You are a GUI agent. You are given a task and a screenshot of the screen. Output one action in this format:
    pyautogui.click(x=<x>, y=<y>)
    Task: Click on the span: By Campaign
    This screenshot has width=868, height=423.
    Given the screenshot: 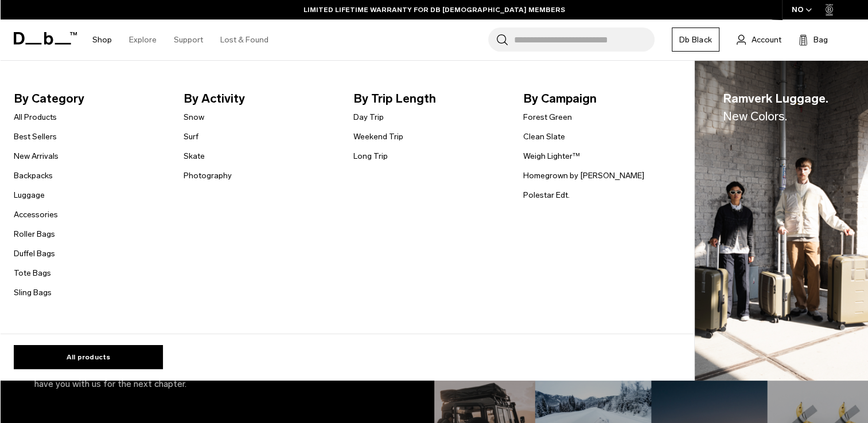 What is the action you would take?
    pyautogui.click(x=599, y=99)
    